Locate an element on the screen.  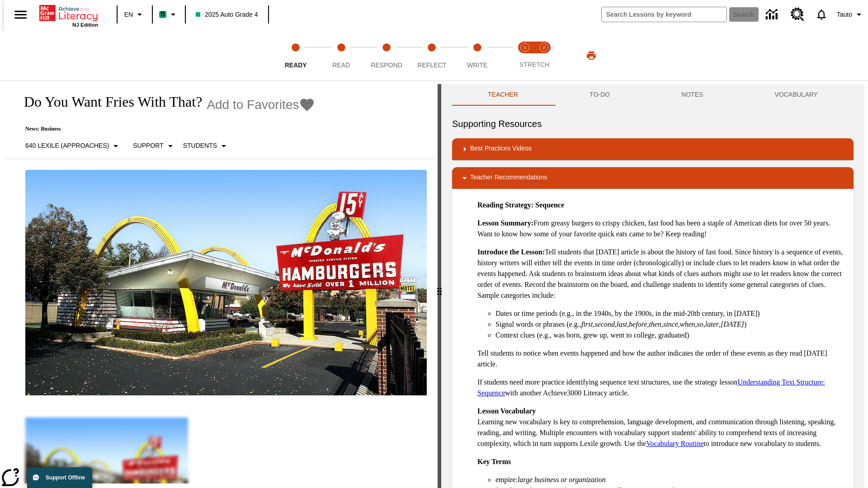
span: NJ Edition is located at coordinates (85, 24).